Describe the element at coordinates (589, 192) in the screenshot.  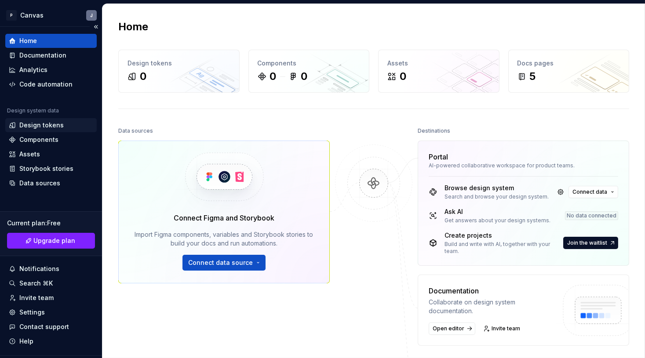
I see `span: Connect data` at that location.